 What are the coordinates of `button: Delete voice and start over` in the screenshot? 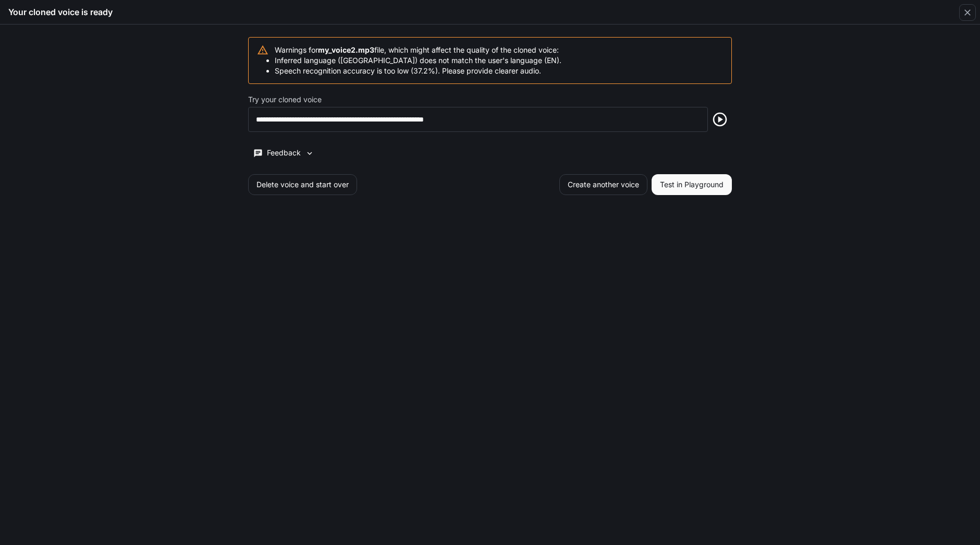 It's located at (303, 185).